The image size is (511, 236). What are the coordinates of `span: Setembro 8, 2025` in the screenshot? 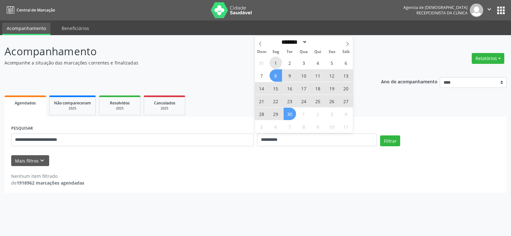 It's located at (276, 75).